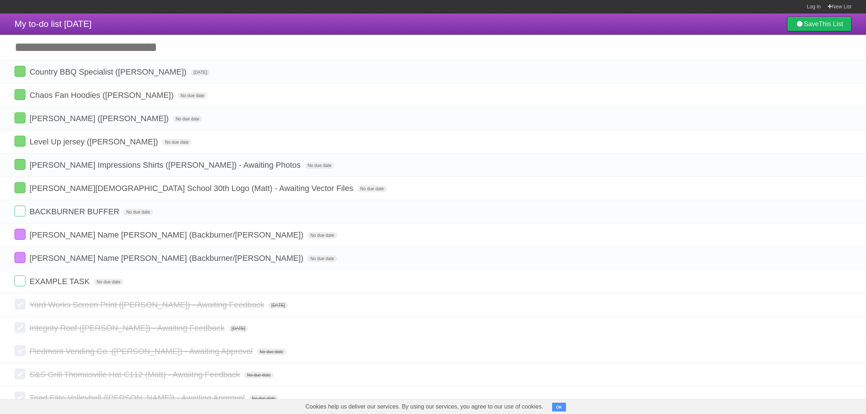 Image resolution: width=866 pixels, height=414 pixels. What do you see at coordinates (830, 24) in the screenshot?
I see `b: This List` at bounding box center [830, 24].